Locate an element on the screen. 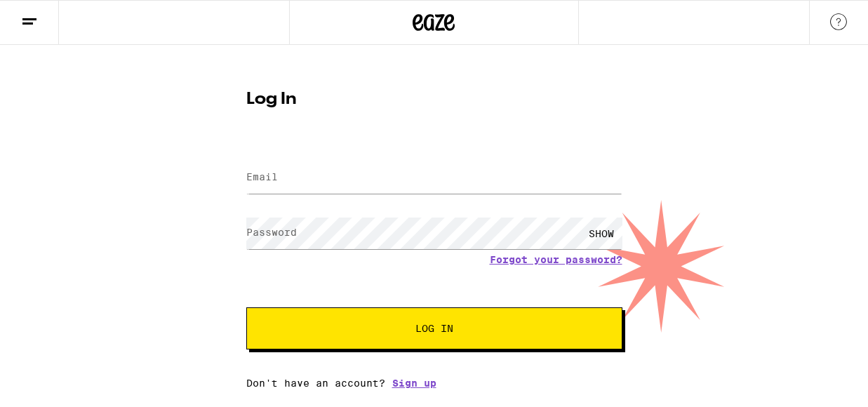 Image resolution: width=868 pixels, height=407 pixels. input: Email is located at coordinates (434, 178).